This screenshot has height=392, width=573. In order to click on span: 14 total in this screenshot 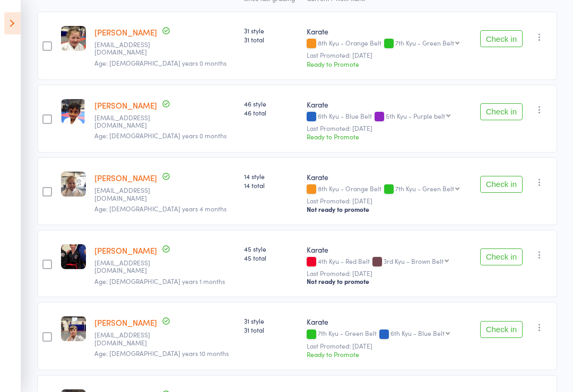, I will do `click(271, 185)`.